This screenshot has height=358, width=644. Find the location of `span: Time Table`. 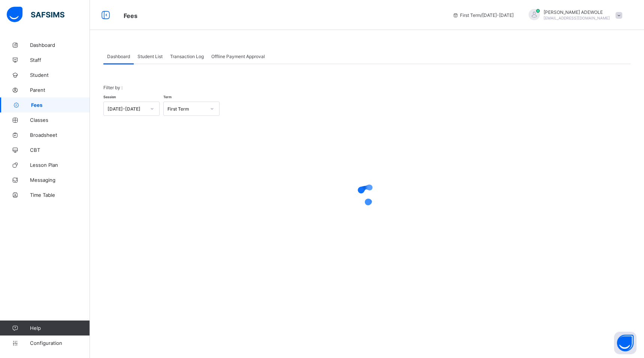

span: Time Table is located at coordinates (60, 195).